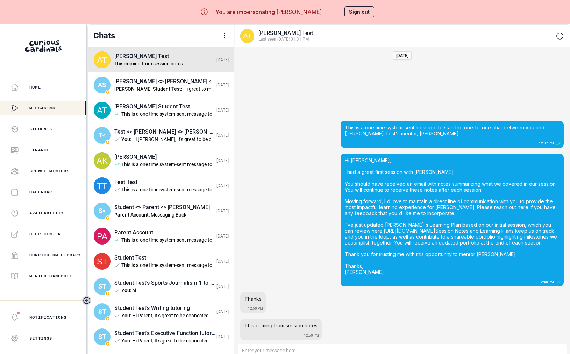 This screenshot has width=570, height=354. Describe the element at coordinates (46, 213) in the screenshot. I see `p: Availability` at that location.